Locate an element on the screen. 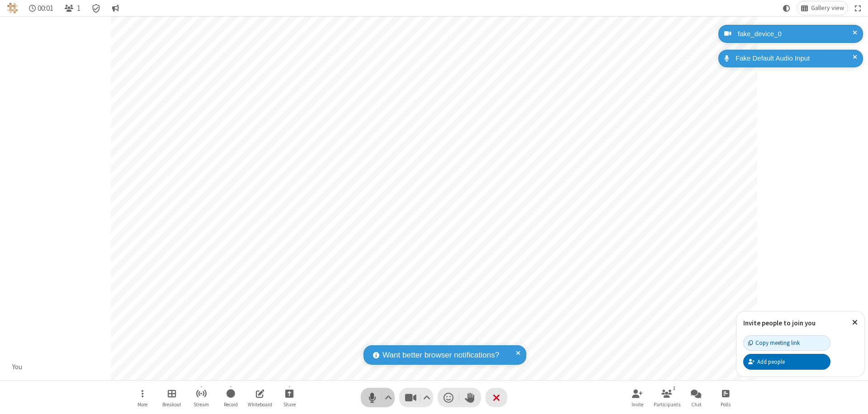  span: Want better browser notifications? is located at coordinates (441, 356).